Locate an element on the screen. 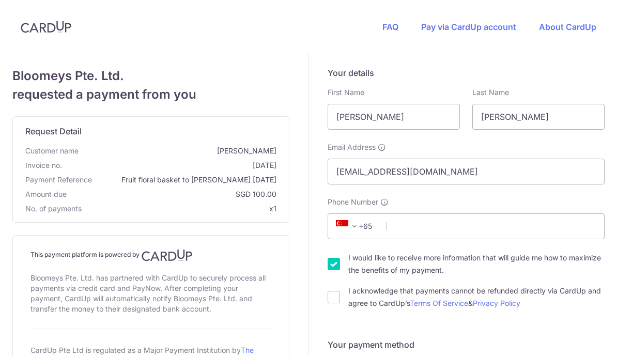  a: Pay via CardUp account is located at coordinates (469, 27).